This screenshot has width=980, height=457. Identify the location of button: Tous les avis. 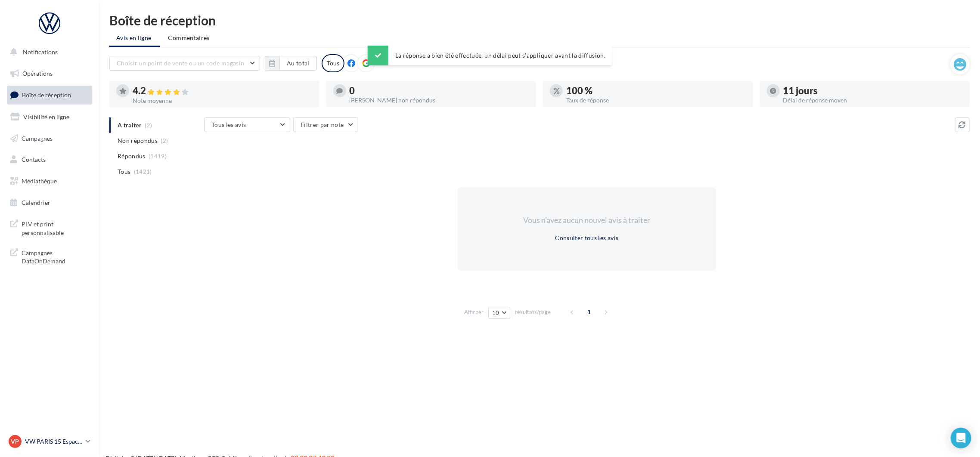
(247, 125).